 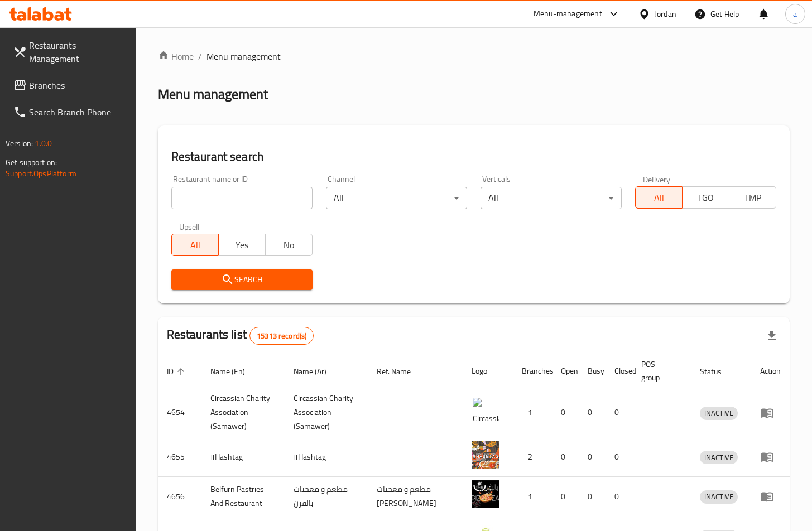 I want to click on a: Support.OpsPlatform, so click(x=41, y=174).